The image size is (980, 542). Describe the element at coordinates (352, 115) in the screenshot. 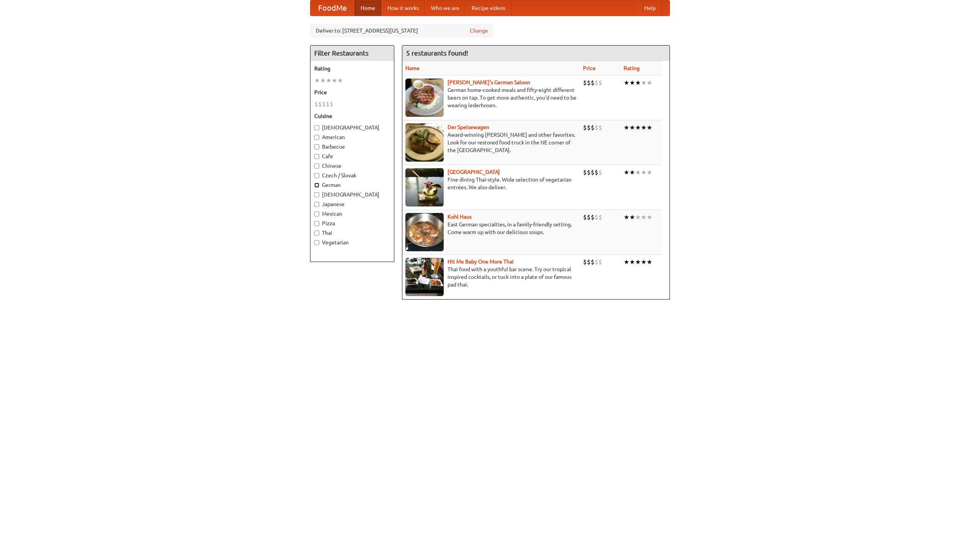

I see `h5: Cuisine` at that location.